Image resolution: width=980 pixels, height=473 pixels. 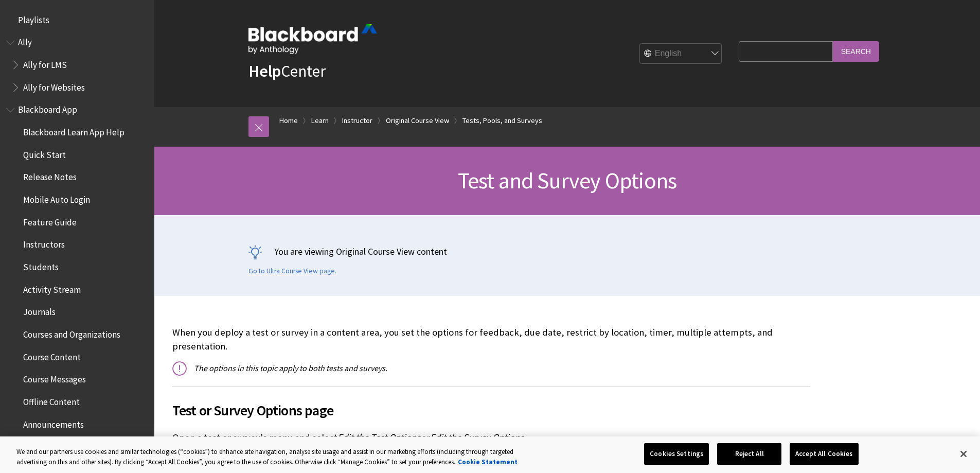 I want to click on span: Edit the Test Options, so click(x=379, y=437).